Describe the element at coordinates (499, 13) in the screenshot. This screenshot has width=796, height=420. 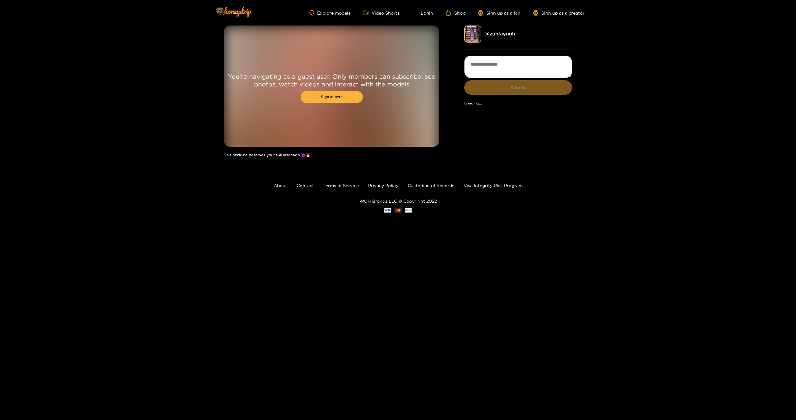
I see `a: Sign up as a fan` at that location.